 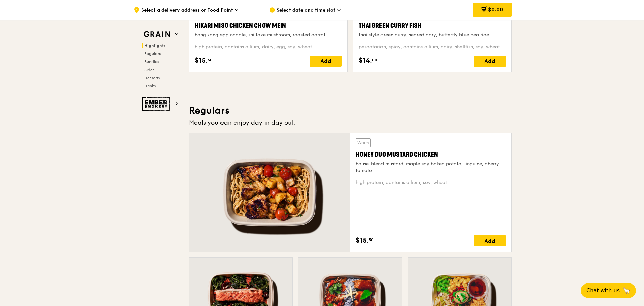 What do you see at coordinates (187, 11) in the screenshot?
I see `span: Select a delivery address or Food Point` at bounding box center [187, 11].